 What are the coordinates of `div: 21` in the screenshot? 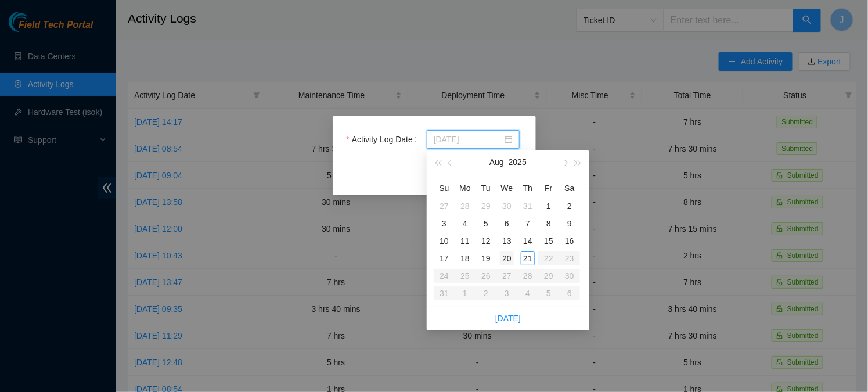 It's located at (528, 259).